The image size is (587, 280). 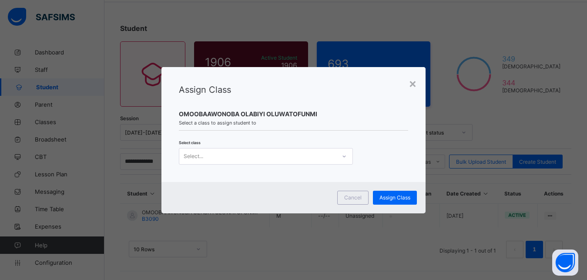 I want to click on span: Select a class to assign student to, so click(x=293, y=123).